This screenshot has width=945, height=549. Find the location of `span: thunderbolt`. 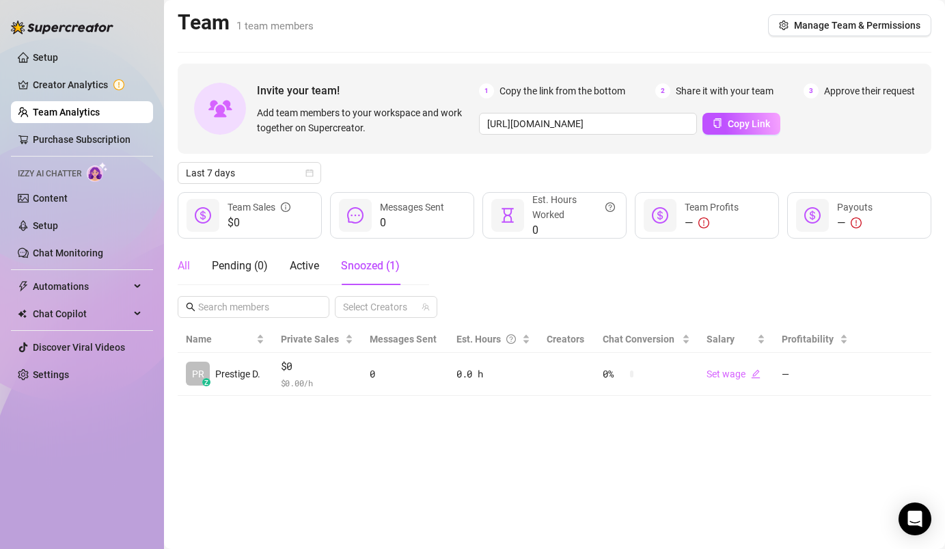

span: thunderbolt is located at coordinates (23, 286).